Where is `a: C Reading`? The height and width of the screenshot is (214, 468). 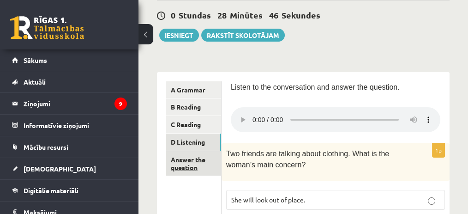 a: C Reading is located at coordinates (194, 124).